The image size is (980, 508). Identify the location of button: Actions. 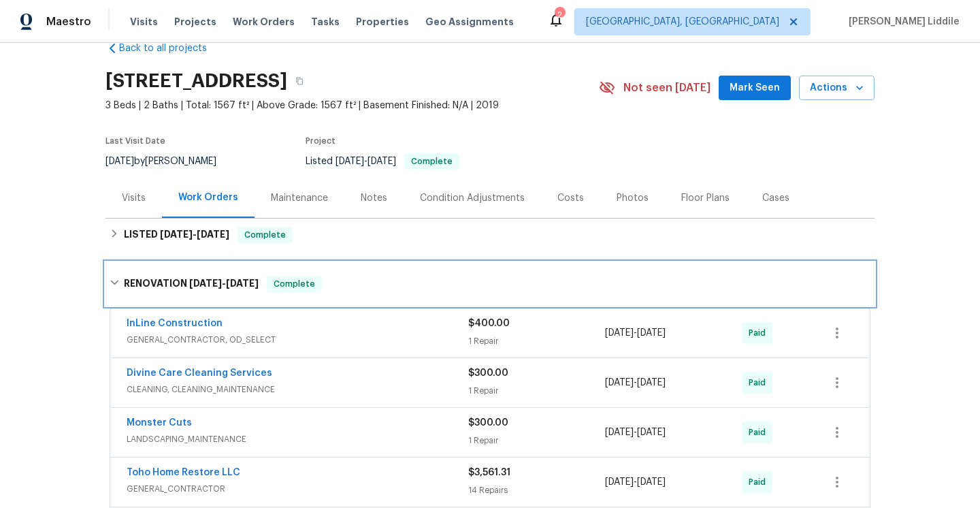
(836, 88).